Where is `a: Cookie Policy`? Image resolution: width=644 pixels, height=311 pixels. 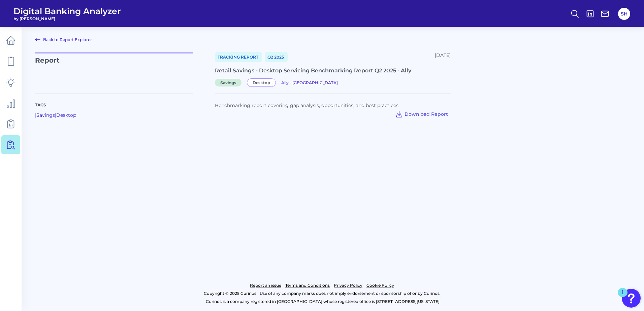
a: Cookie Policy is located at coordinates (380, 285).